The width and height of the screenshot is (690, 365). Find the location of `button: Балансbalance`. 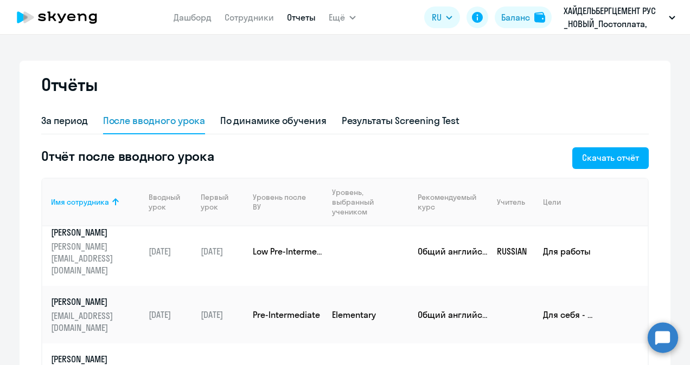

button: Балансbalance is located at coordinates (523, 17).